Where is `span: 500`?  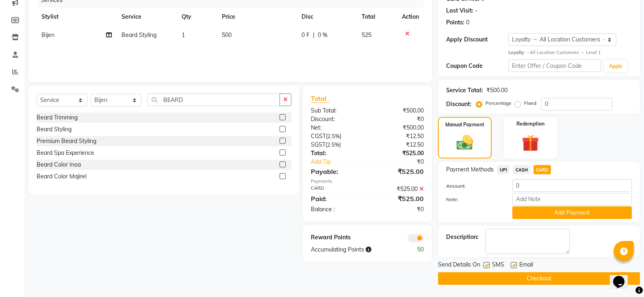
span: 500 is located at coordinates (227, 35).